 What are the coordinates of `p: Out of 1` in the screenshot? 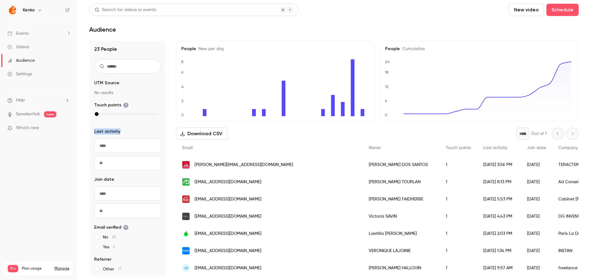 It's located at (539, 134).